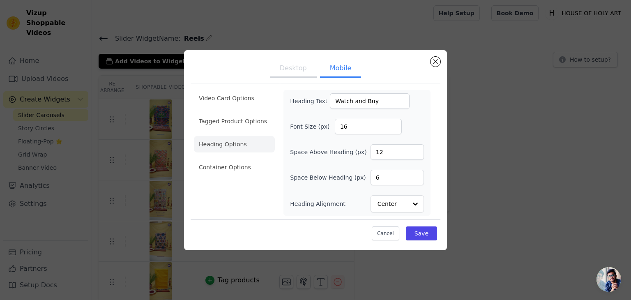 Image resolution: width=631 pixels, height=300 pixels. What do you see at coordinates (318, 204) in the screenshot?
I see `label: Heading Alignment` at bounding box center [318, 204].